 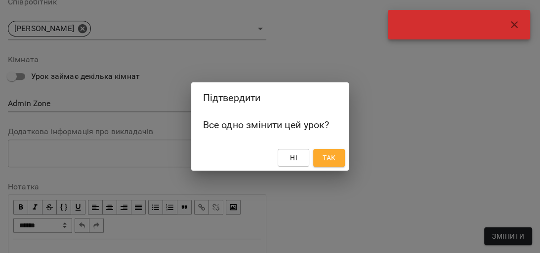 I want to click on h6: Все одно змінити цей урок?, so click(x=270, y=125).